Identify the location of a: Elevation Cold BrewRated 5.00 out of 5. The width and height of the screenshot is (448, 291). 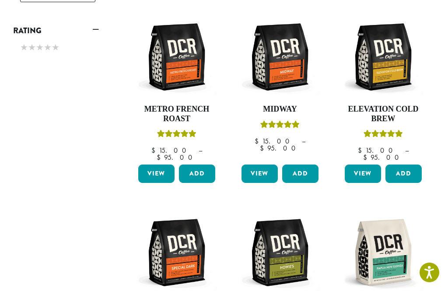
(383, 88).